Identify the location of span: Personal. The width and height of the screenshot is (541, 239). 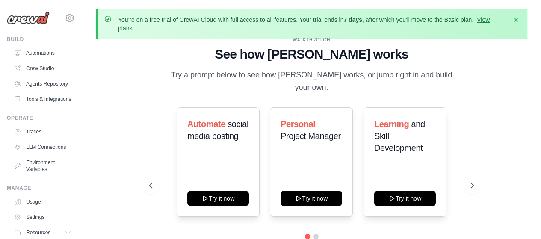
(298, 124).